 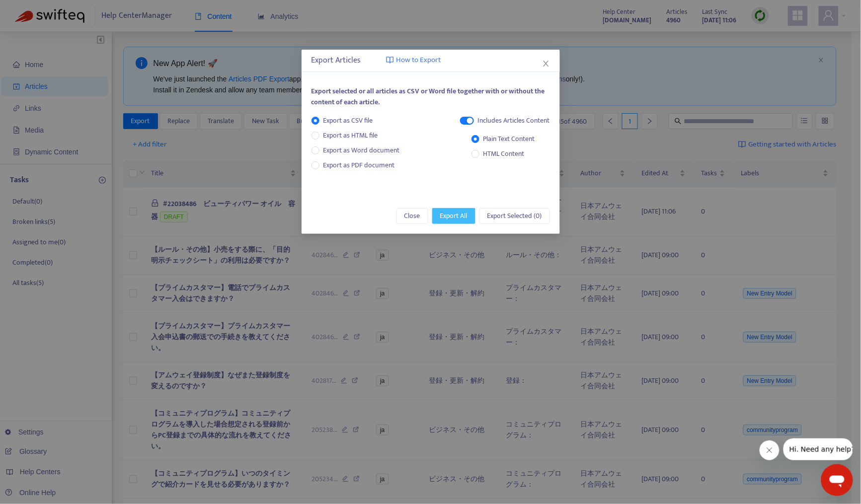 What do you see at coordinates (515, 216) in the screenshot?
I see `button: Export Selected (0)` at bounding box center [515, 216].